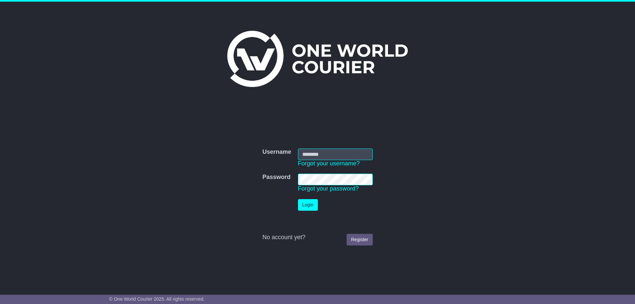  I want to click on label: Password, so click(276, 177).